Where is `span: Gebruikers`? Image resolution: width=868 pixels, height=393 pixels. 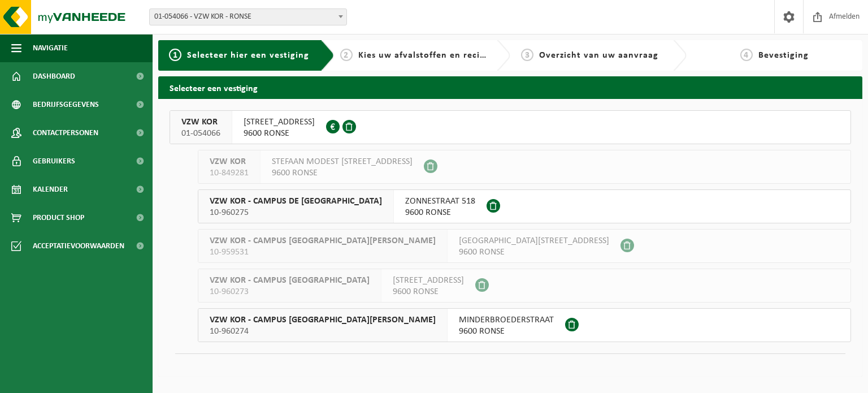 span: Gebruikers is located at coordinates (54, 161).